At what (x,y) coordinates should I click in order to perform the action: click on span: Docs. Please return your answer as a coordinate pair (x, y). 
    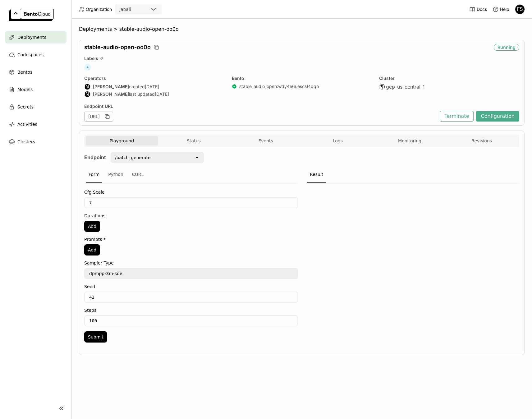
    Looking at the image, I should click on (481, 10).